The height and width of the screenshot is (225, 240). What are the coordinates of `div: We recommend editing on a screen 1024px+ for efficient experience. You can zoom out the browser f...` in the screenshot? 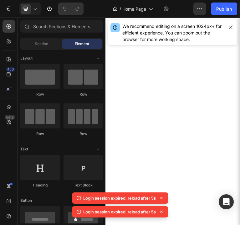 It's located at (173, 33).